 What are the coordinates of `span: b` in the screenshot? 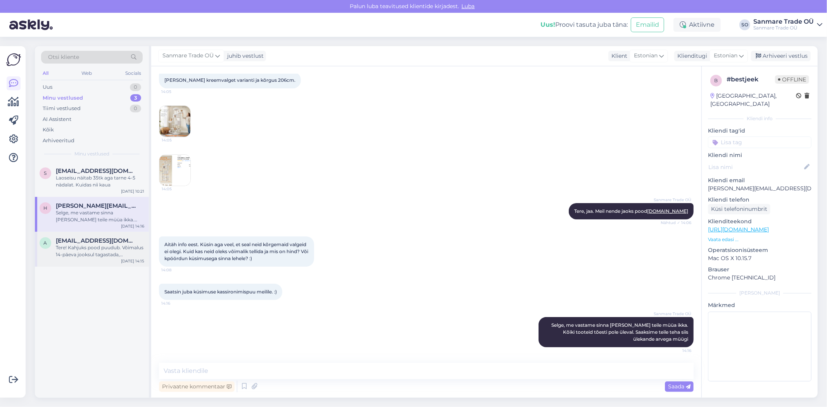 It's located at (716, 80).